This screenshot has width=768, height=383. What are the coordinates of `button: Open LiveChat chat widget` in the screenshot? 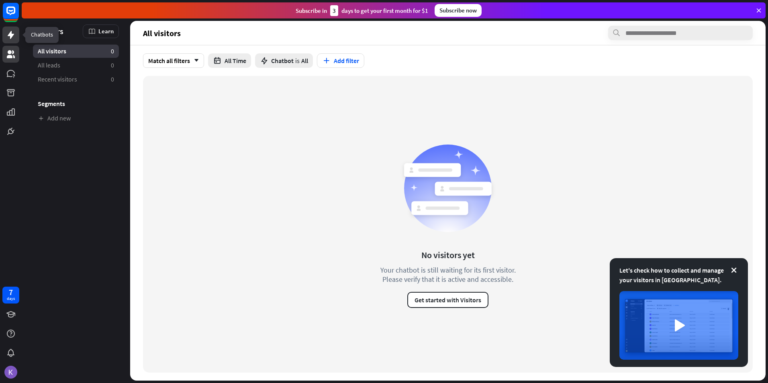 It's located at (18, 15).